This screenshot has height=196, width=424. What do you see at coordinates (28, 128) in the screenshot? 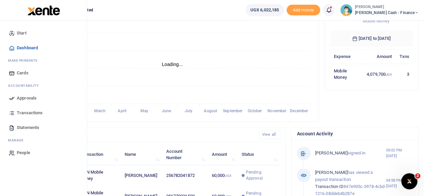
I see `span: Statements` at bounding box center [28, 128].